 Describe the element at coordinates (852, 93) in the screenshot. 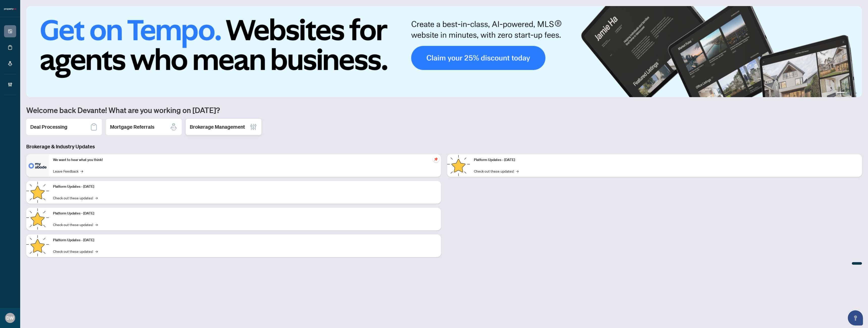

I see `button: 3` at that location.